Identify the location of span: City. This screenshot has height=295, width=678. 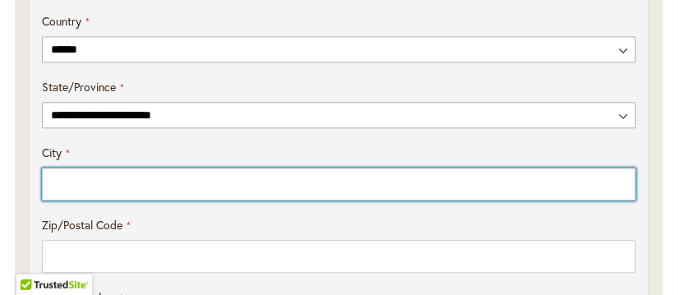
(52, 152).